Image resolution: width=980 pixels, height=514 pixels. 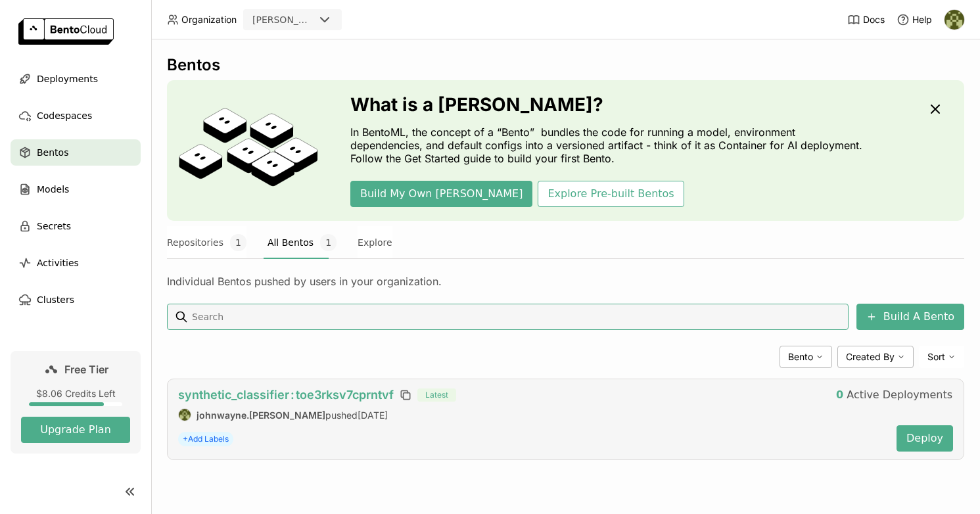 I want to click on input: Search, so click(x=517, y=317).